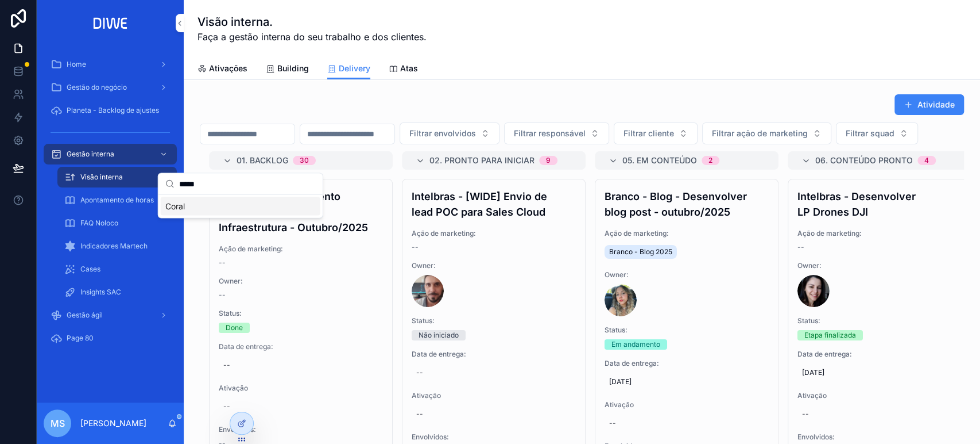  What do you see at coordinates (710, 160) in the screenshot?
I see `div: 2` at bounding box center [710, 160].